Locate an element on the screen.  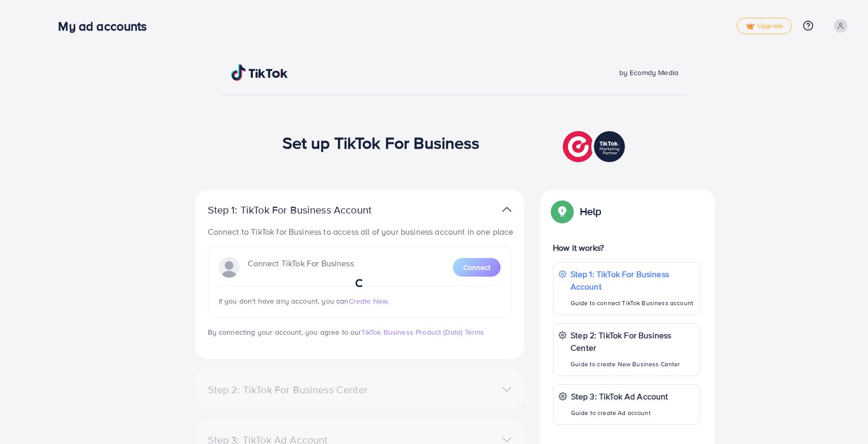
span: Upgrade is located at coordinates (765, 26).